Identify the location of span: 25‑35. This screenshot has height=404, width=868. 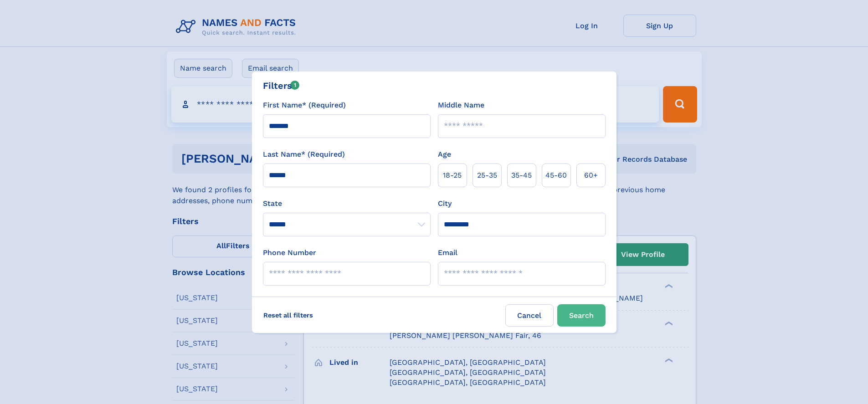
(487, 175).